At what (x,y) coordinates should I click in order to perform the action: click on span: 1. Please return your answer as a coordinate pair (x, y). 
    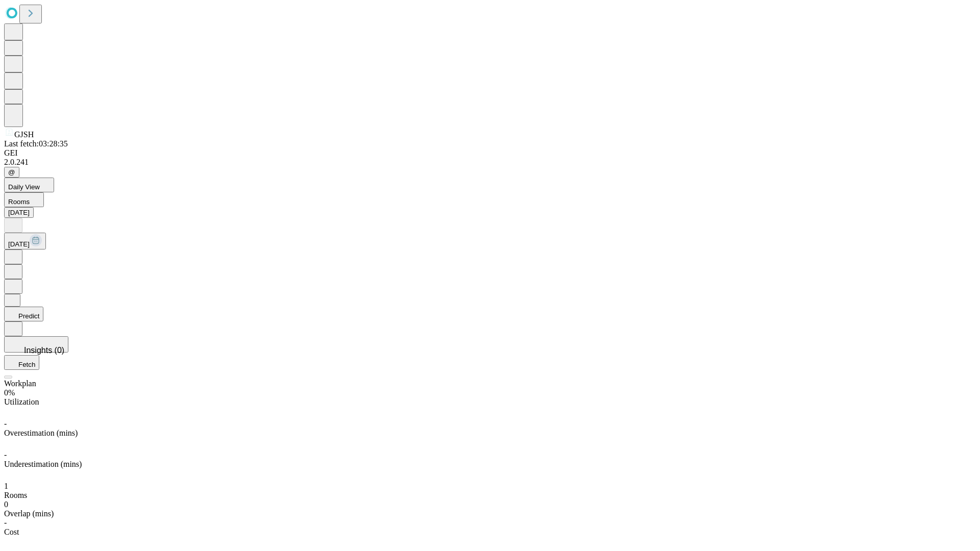
    Looking at the image, I should click on (7, 486).